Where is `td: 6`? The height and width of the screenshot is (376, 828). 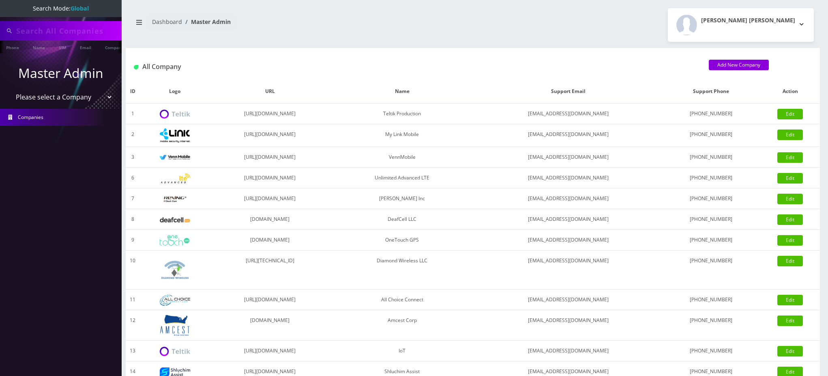 td: 6 is located at coordinates (133, 178).